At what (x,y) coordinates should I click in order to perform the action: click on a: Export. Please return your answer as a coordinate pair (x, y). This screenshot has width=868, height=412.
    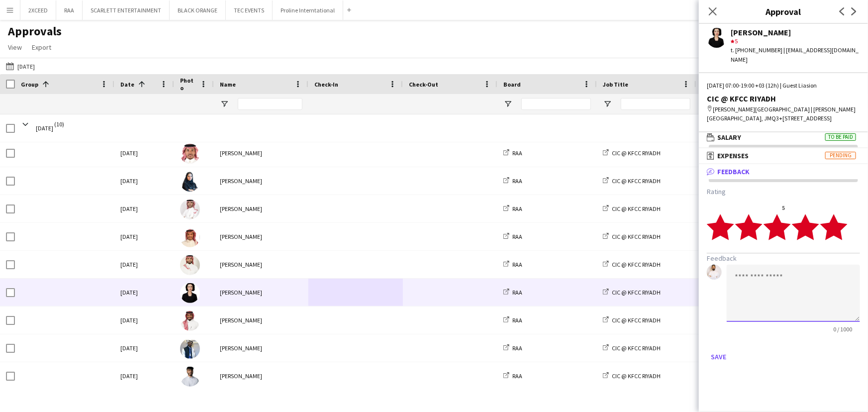
    Looking at the image, I should click on (41, 47).